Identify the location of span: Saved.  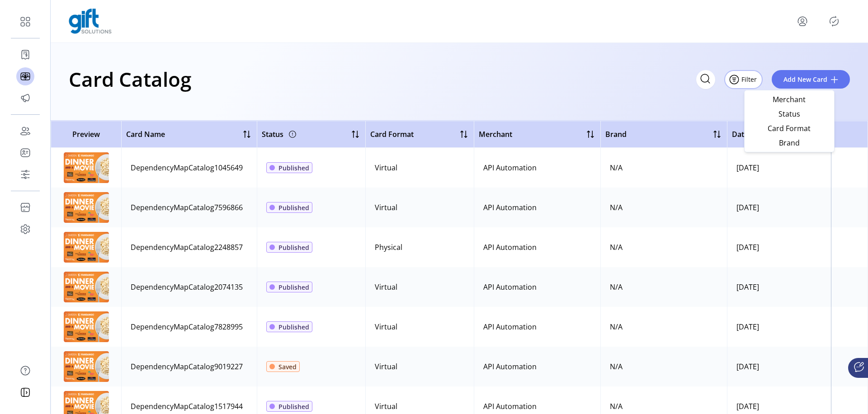
(288, 367).